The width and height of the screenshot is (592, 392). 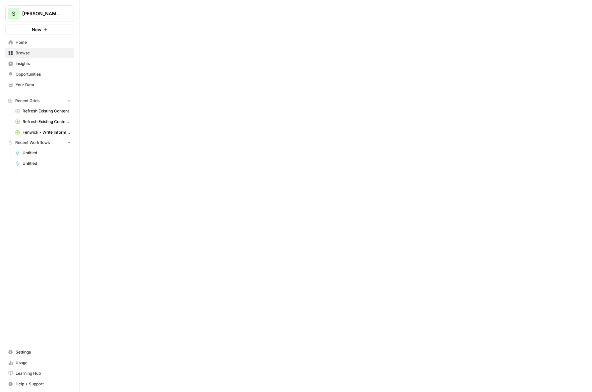 I want to click on button: Recent Workflows, so click(x=39, y=142).